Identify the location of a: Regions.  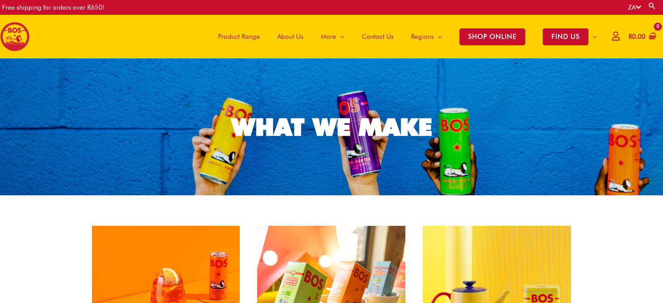
(427, 37).